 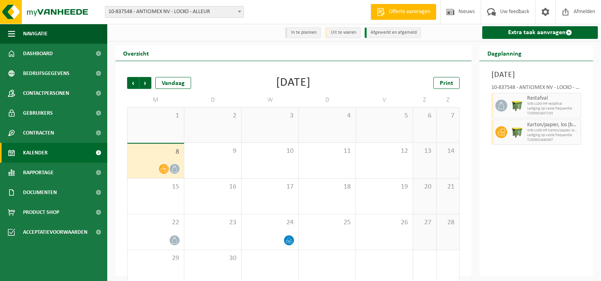 What do you see at coordinates (553, 140) in the screenshot?
I see `span: T250001846397` at bounding box center [553, 140].